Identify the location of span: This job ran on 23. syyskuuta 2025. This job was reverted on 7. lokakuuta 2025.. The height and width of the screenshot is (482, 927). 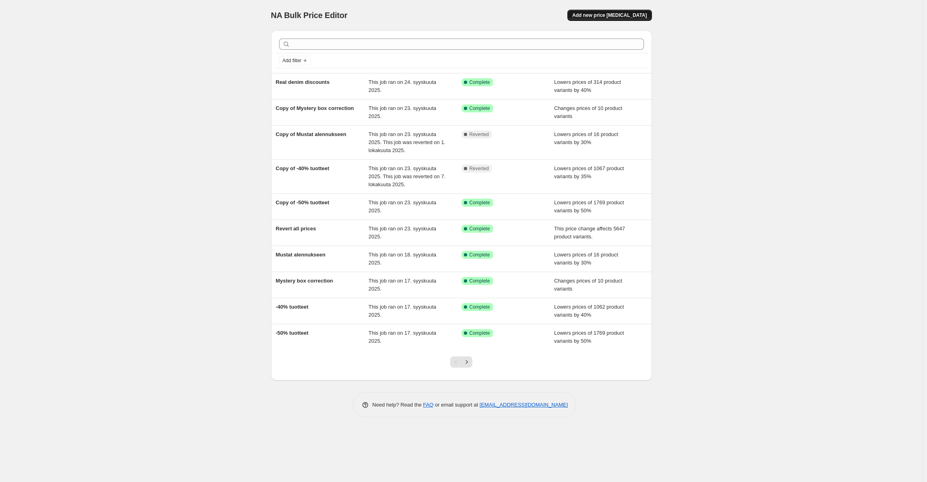
(407, 176).